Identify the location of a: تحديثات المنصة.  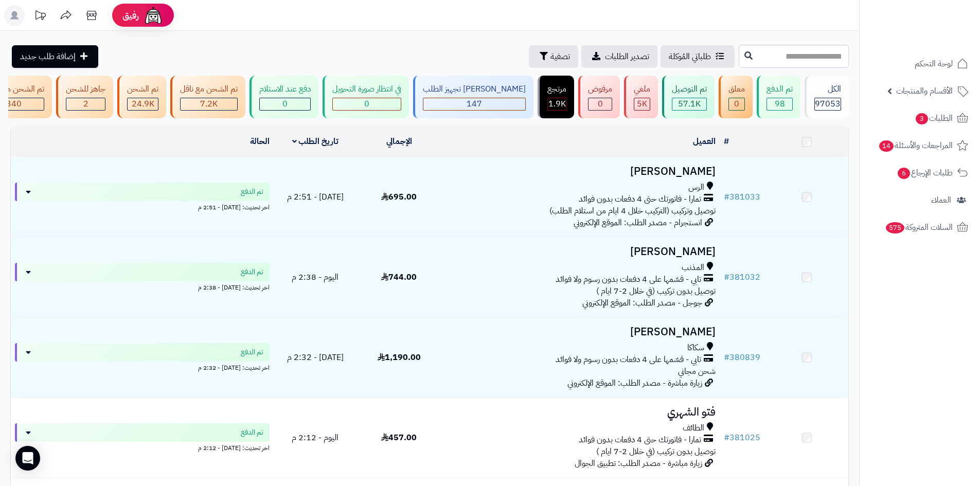
(40, 16).